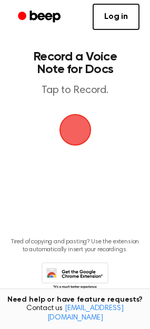 The image size is (150, 329). Describe the element at coordinates (40, 17) in the screenshot. I see `a: Beep` at that location.